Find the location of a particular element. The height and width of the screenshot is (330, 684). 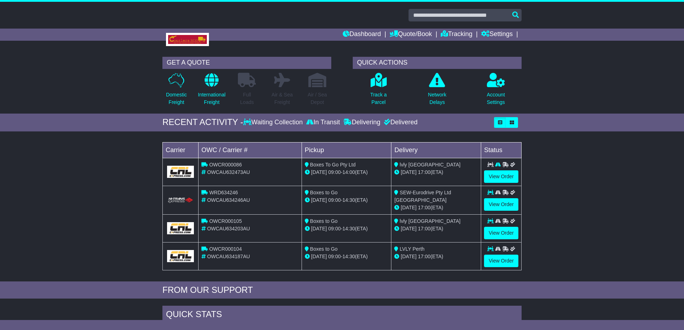

div: Waiting Collection is located at coordinates (274, 123).